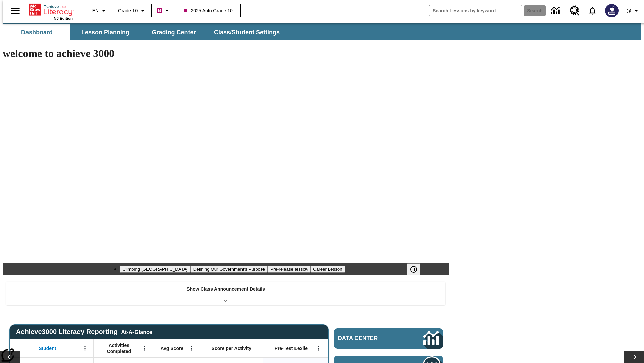  What do you see at coordinates (160, 10) in the screenshot?
I see `span: B` at bounding box center [160, 10].